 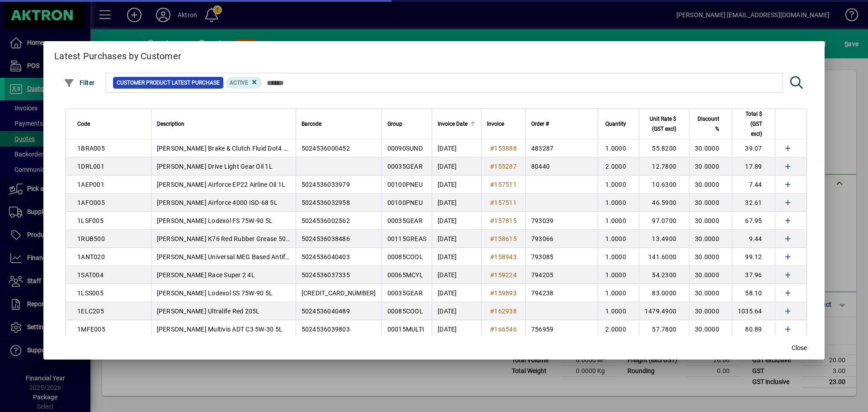 What do you see at coordinates (561, 274) in the screenshot?
I see `td: 794205` at bounding box center [561, 274].